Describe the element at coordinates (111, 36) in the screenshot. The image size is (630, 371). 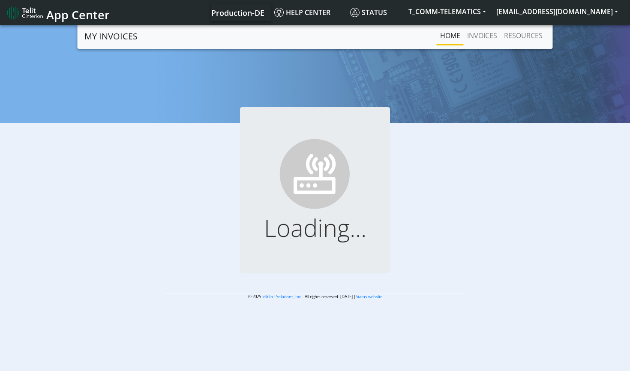
I see `a: MY INVOICES` at that location.